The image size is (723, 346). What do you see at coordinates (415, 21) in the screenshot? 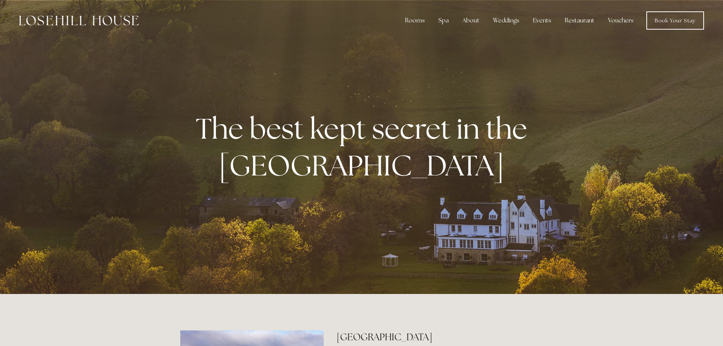
I see `div: Rooms` at bounding box center [415, 21].